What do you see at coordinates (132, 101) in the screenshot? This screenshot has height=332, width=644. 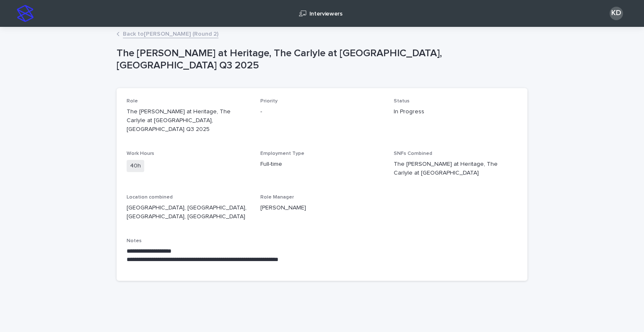 I see `span: Role` at bounding box center [132, 101].